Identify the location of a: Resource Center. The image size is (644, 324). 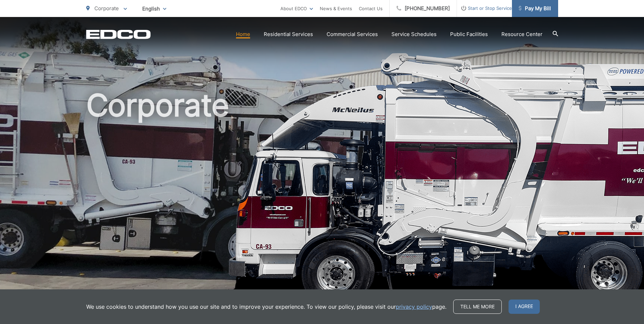
(522, 34).